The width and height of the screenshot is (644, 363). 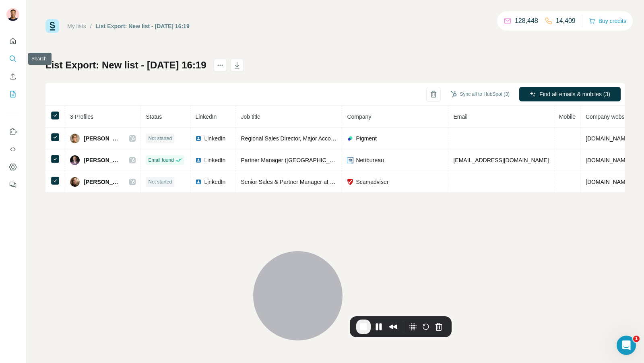 I want to click on span: Regional Sales Director, Major Accounts, so click(x=291, y=138).